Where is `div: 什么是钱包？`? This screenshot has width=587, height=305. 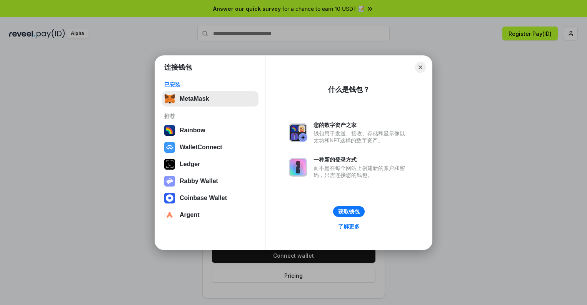
div: 什么是钱包？ is located at coordinates (349, 90).